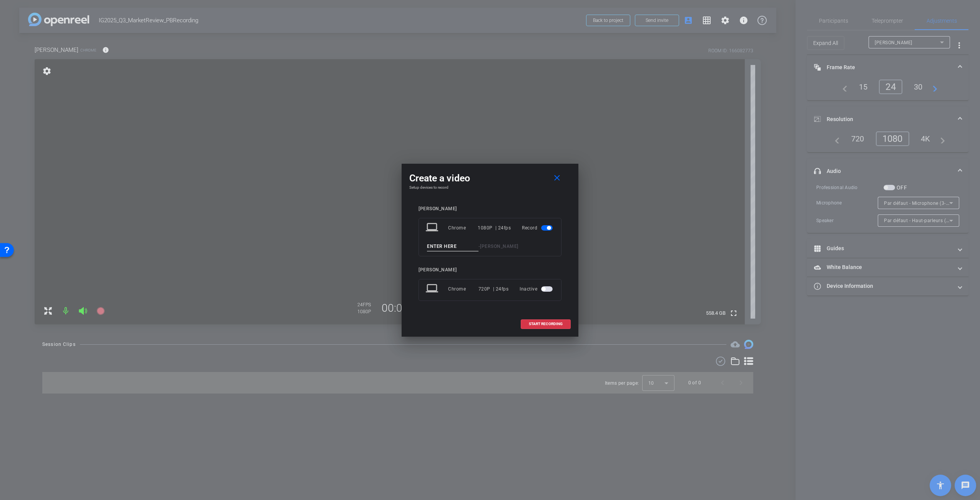 The image size is (980, 500). Describe the element at coordinates (546, 324) in the screenshot. I see `button: START RECORDING` at that location.